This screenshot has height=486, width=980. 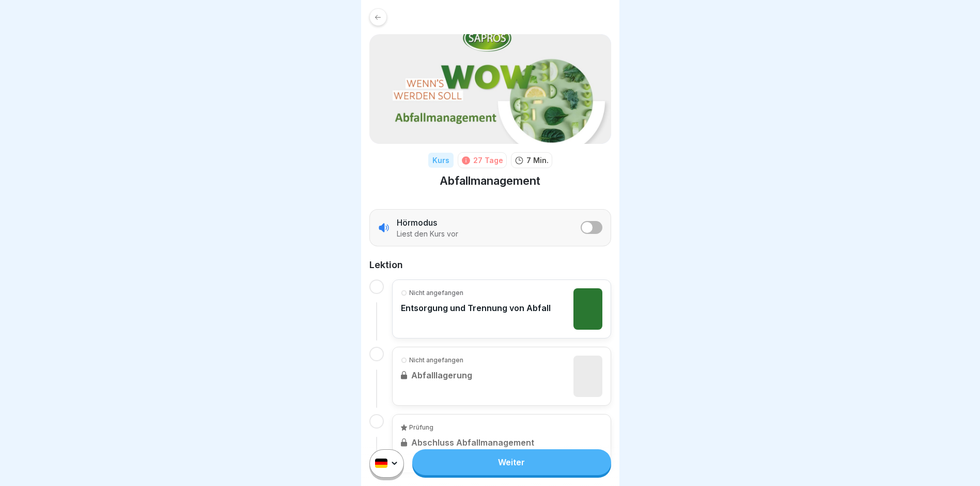 I want to click on img: cq4jyt4aaqekzmgfzoj6qg9r.png, so click(x=490, y=89).